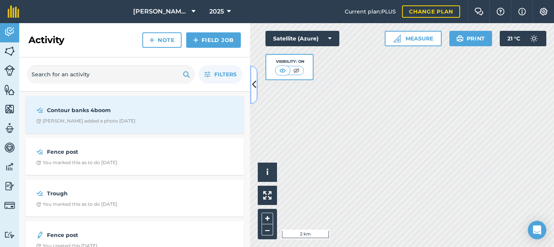 The height and width of the screenshot is (247, 554). I want to click on h2: Activity, so click(46, 40).